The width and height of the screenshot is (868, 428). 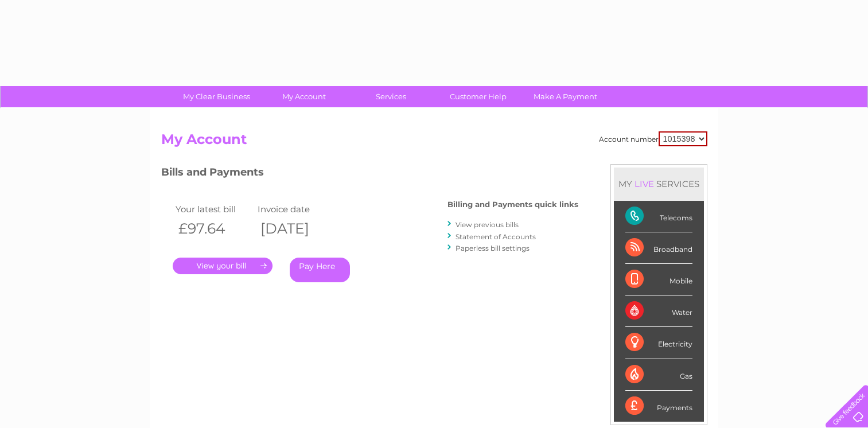 What do you see at coordinates (216, 96) in the screenshot?
I see `a: My Clear Business` at bounding box center [216, 96].